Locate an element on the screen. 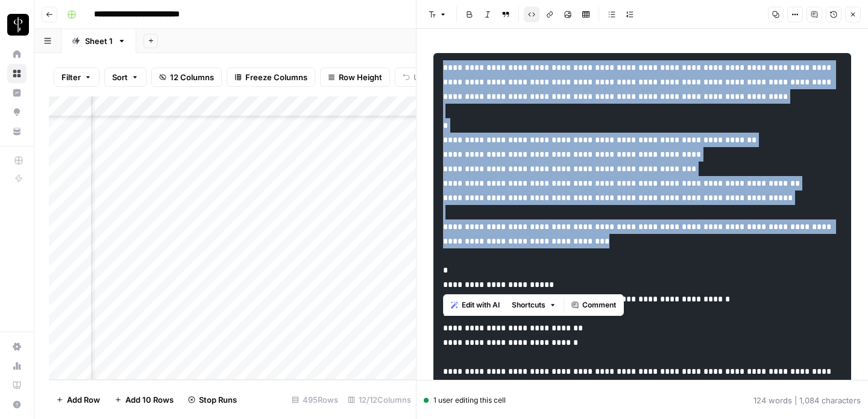 Image resolution: width=868 pixels, height=419 pixels. span: Stop Runs is located at coordinates (218, 400).